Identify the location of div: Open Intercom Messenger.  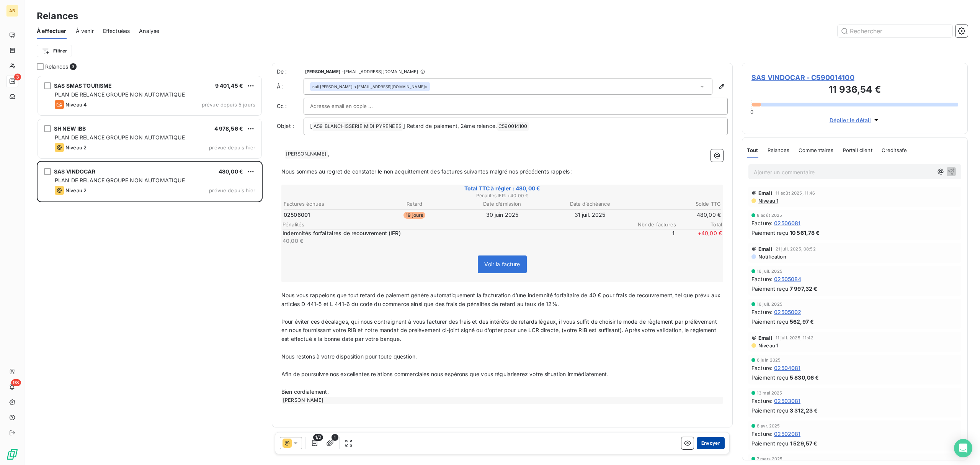
(963, 448).